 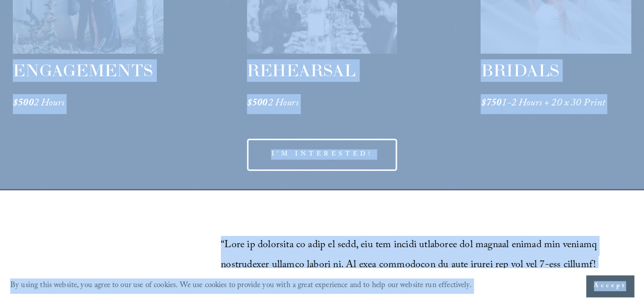 I want to click on p: By using this website, you agree to our use of cookies. We use cookies to provide you with a grea..., so click(x=241, y=286).